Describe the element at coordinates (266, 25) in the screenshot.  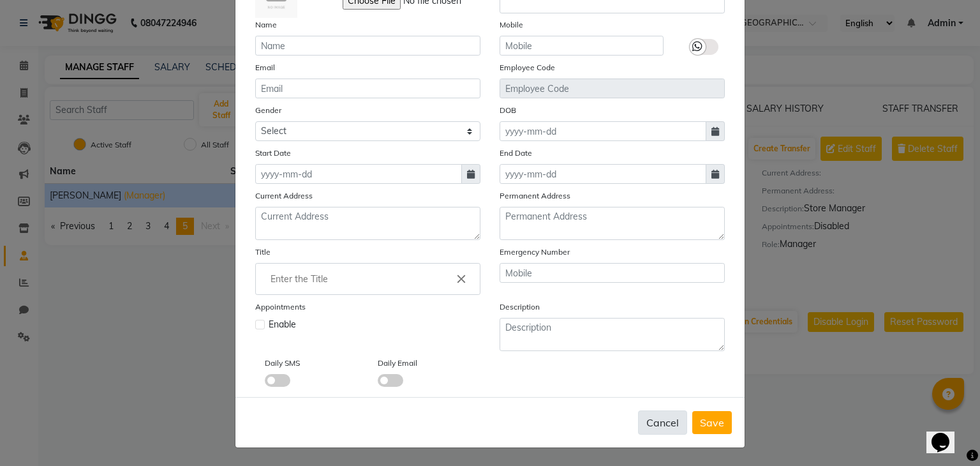
I see `label: Name` at that location.